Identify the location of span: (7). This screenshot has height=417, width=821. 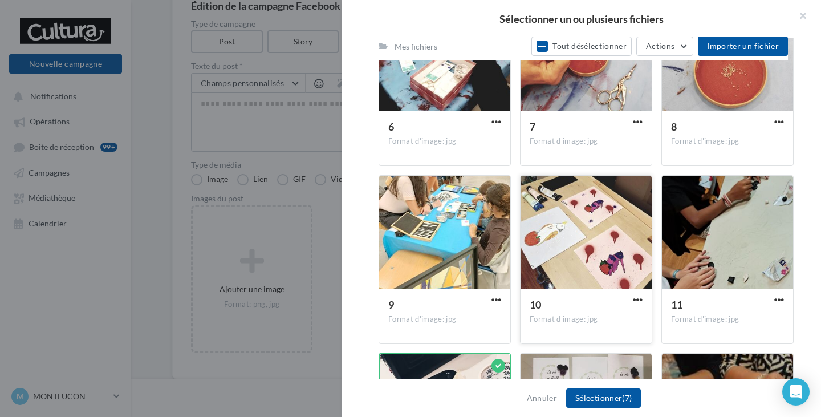
(627, 397).